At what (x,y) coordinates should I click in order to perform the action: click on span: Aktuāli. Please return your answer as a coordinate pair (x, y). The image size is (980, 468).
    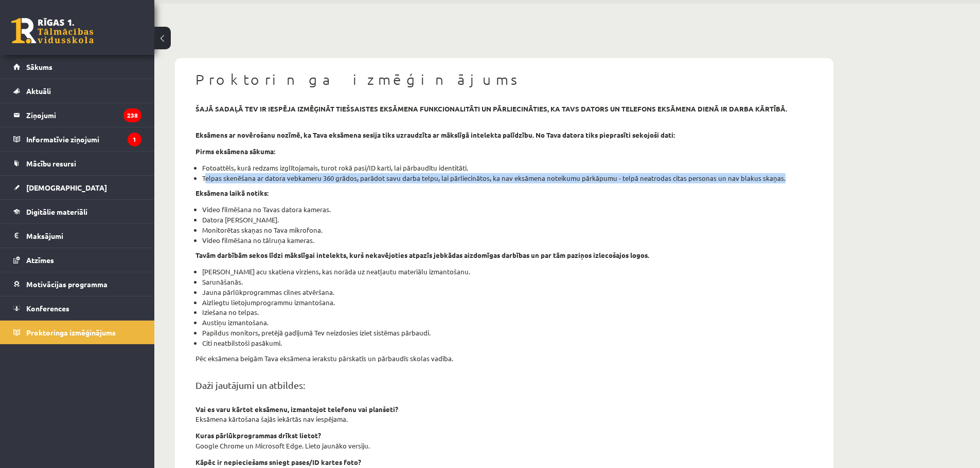
    Looking at the image, I should click on (39, 91).